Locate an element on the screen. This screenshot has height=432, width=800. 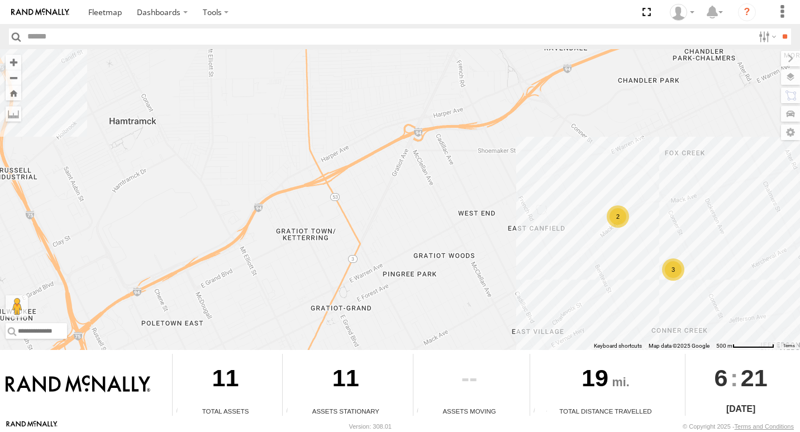
div: 2 is located at coordinates (618, 217).